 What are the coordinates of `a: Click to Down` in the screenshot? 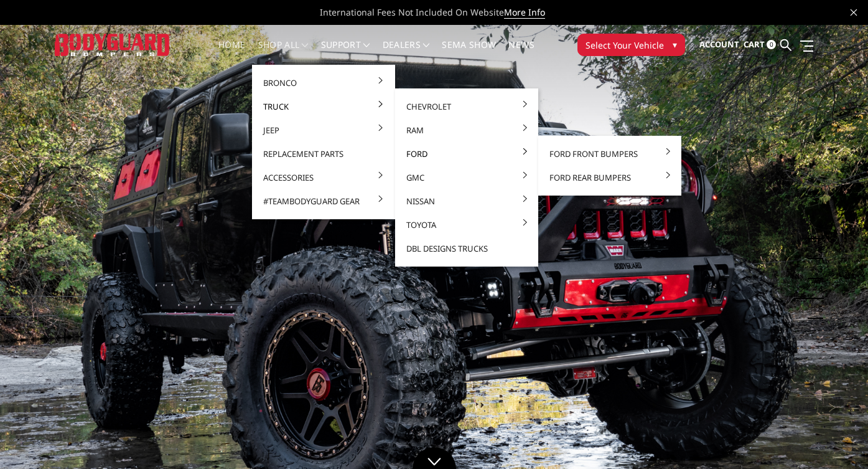 It's located at (434, 457).